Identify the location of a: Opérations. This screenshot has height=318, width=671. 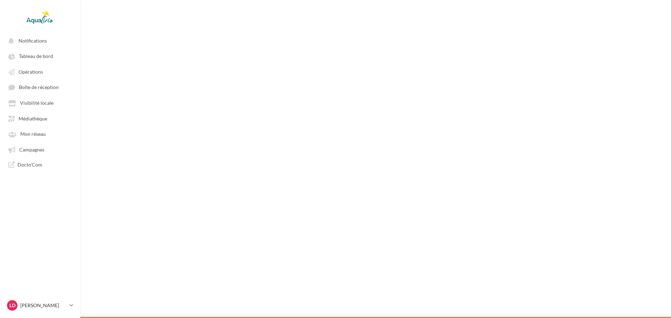
(40, 72).